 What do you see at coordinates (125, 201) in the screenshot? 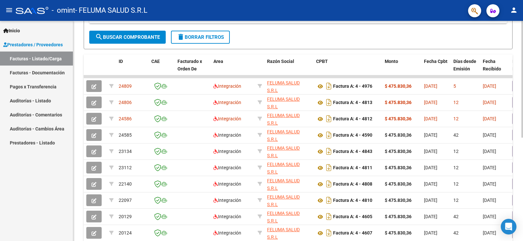
I see `span: 22097` at bounding box center [125, 201].